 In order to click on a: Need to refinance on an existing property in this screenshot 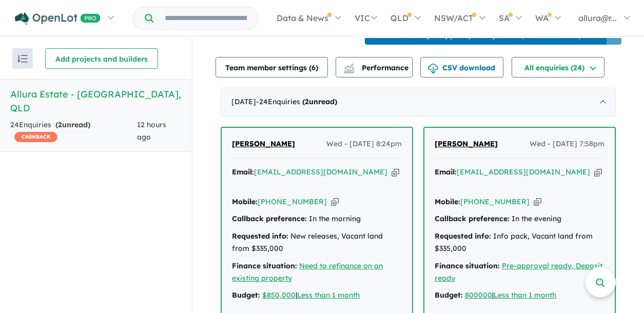, I will do `click(307, 272)`.